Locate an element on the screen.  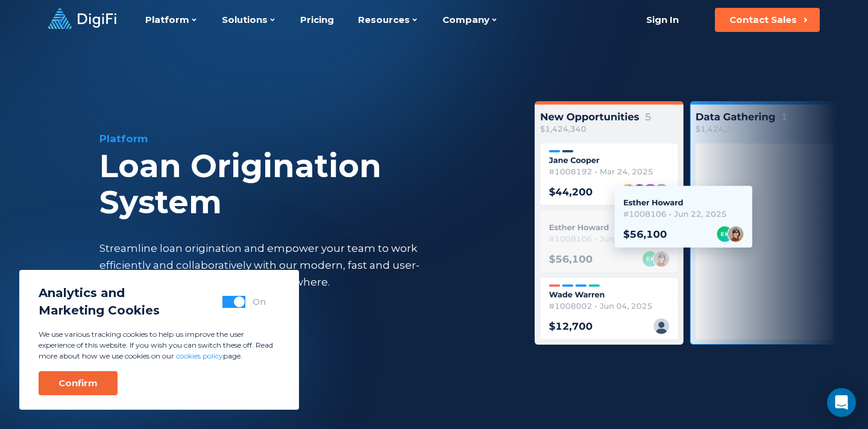
button: Contact Sales is located at coordinates (767, 20).